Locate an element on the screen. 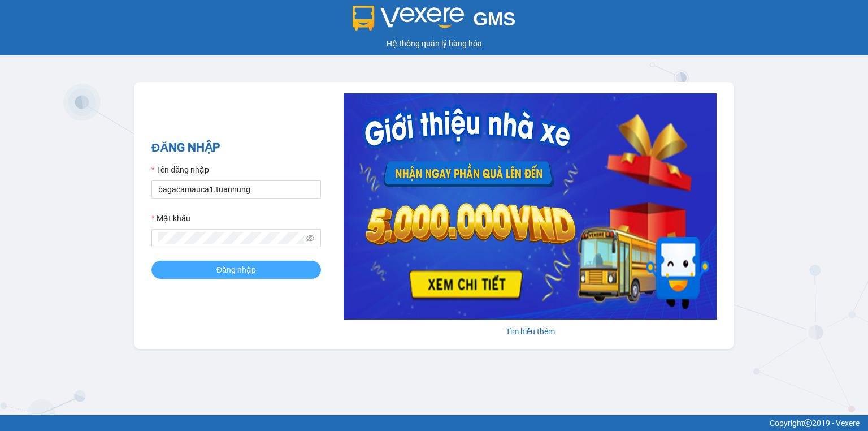  a: GMS is located at coordinates (434, 21).